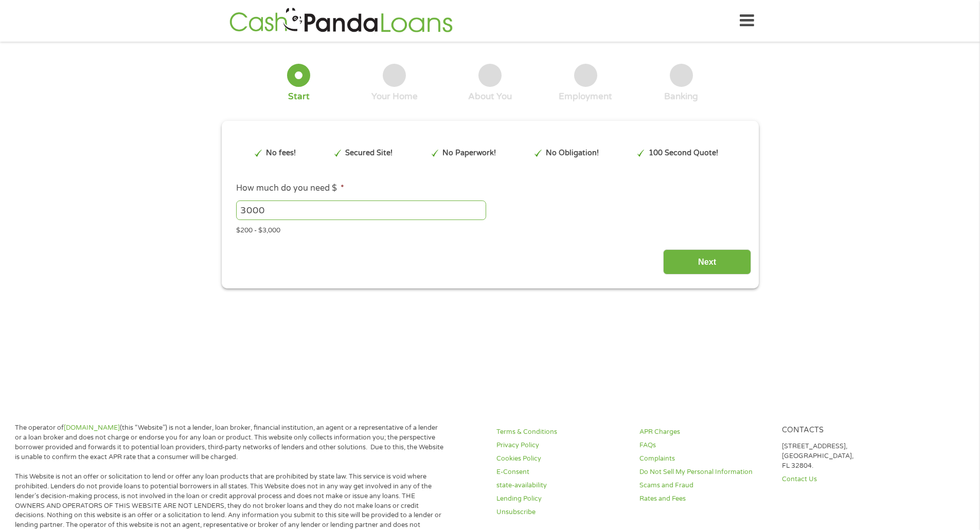 Image resolution: width=980 pixels, height=530 pixels. I want to click on div: About You, so click(490, 97).